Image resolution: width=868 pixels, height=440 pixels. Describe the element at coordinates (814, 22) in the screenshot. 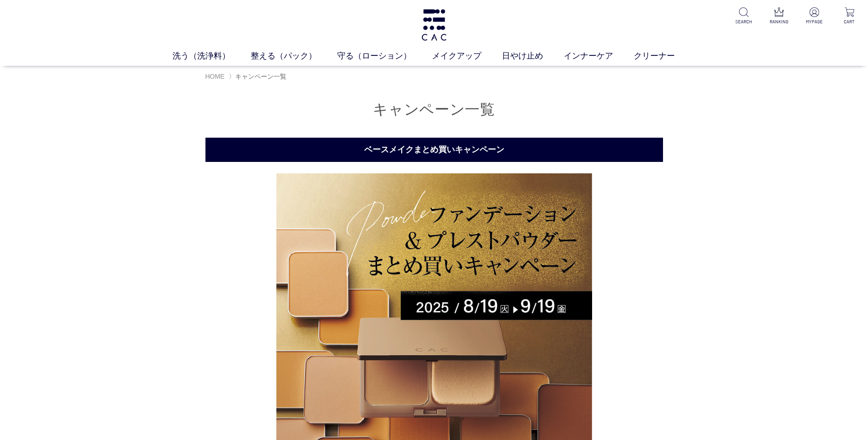

I see `p: MYPAGE` at that location.